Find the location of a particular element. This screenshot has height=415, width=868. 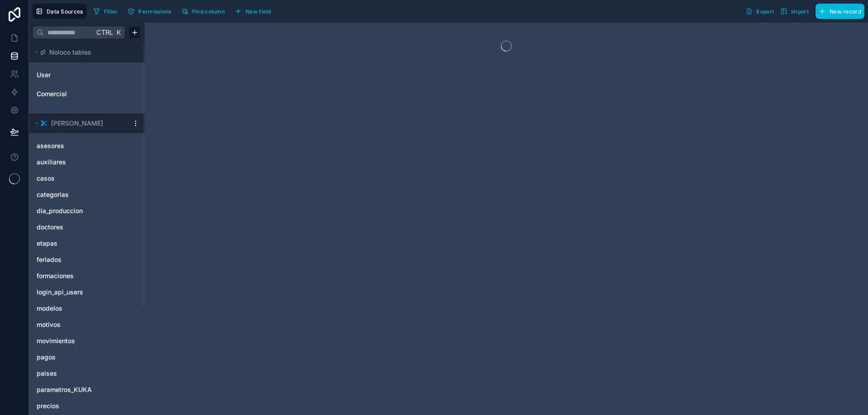

a: User is located at coordinates (74, 75).